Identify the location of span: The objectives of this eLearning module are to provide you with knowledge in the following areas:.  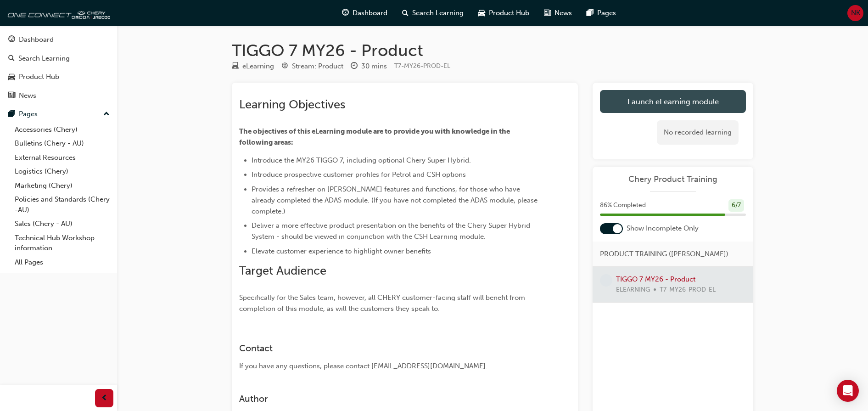
(375, 137).